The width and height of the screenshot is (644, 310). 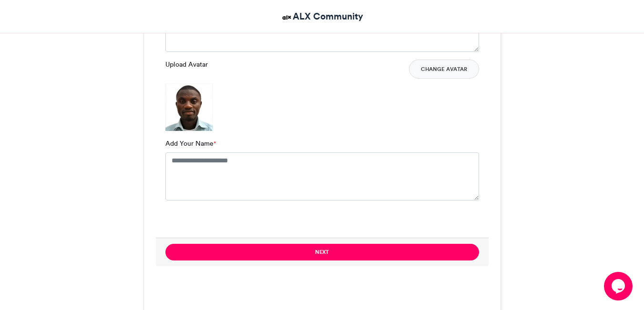 I want to click on a: ALX Community, so click(x=322, y=16).